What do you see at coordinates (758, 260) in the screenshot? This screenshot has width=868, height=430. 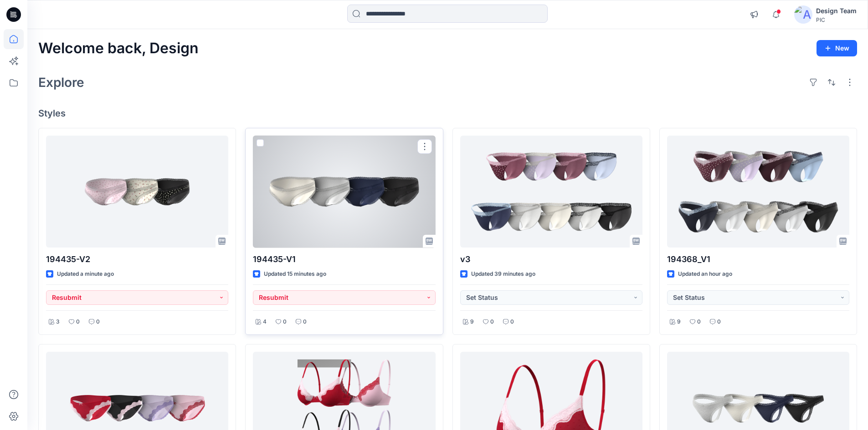 I see `p: 194368_V1` at bounding box center [758, 260].